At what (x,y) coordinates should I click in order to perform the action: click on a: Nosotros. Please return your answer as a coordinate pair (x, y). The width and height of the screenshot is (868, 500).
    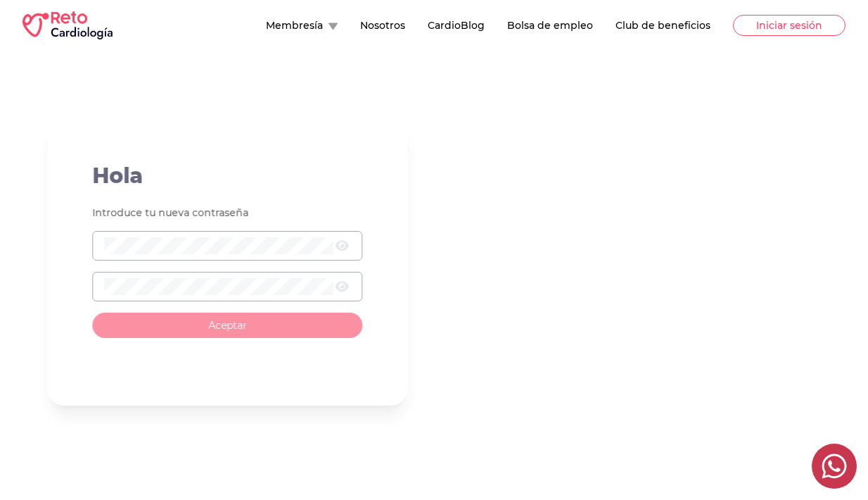
    Looking at the image, I should click on (383, 26).